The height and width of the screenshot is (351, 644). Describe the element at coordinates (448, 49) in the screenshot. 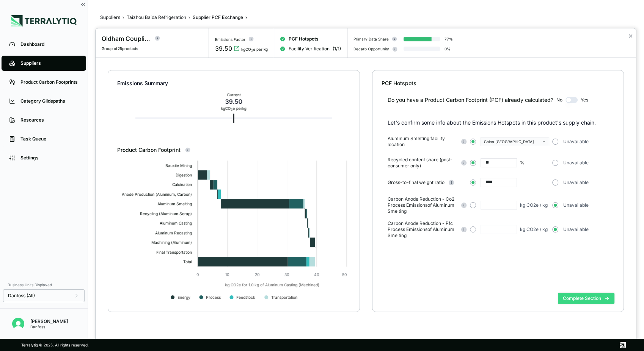

I see `div: 0 %` at that location.